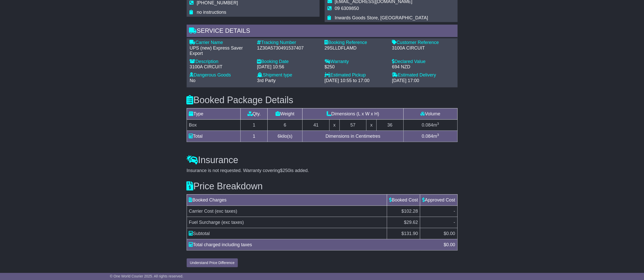  I want to click on div: Insurance is not requested. Warranty covering is added., so click(322, 171).